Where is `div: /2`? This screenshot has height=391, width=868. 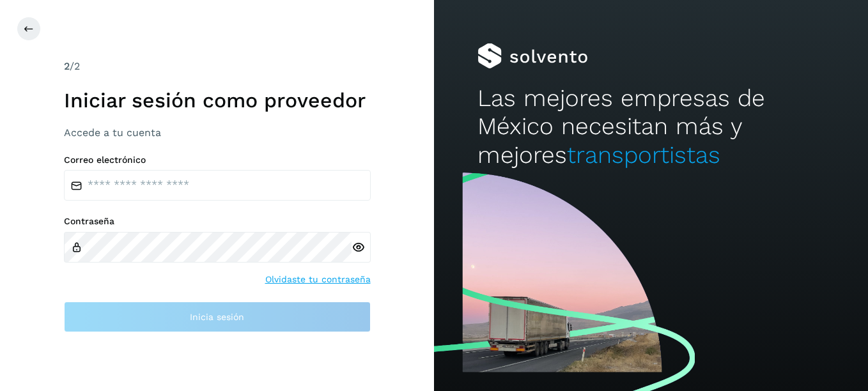
div: /2 is located at coordinates (217, 66).